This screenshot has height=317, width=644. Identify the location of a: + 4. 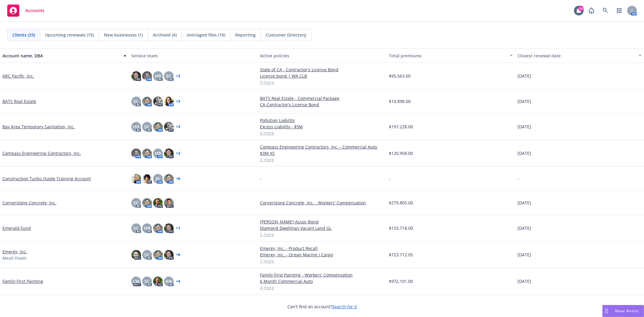
(178, 281).